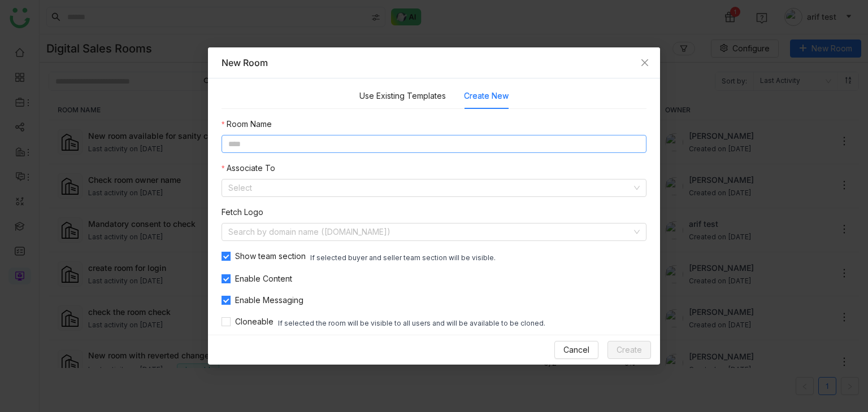 The width and height of the screenshot is (868, 412). I want to click on span: Cancel, so click(576, 350).